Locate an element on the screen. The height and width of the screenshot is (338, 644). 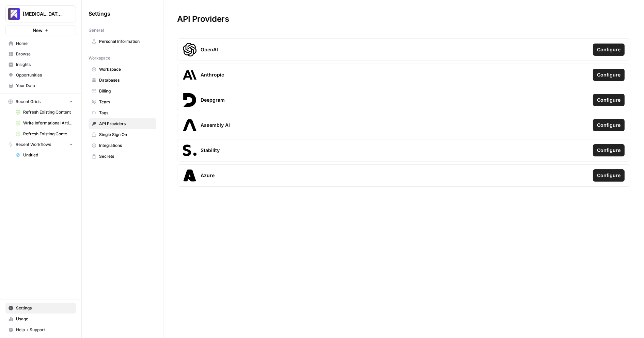
span: Home is located at coordinates (44, 43).